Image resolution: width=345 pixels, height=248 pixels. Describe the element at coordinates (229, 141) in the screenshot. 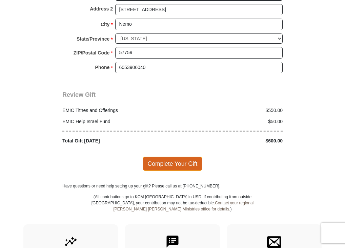

I see `div: $600.00` at that location.